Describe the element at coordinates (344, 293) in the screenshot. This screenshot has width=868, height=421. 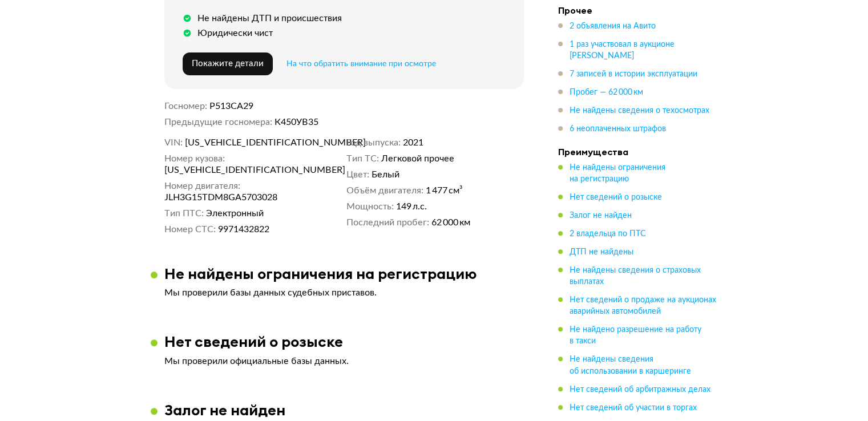
I see `p: Мы проверили базы данных судебных приставов.` at that location.